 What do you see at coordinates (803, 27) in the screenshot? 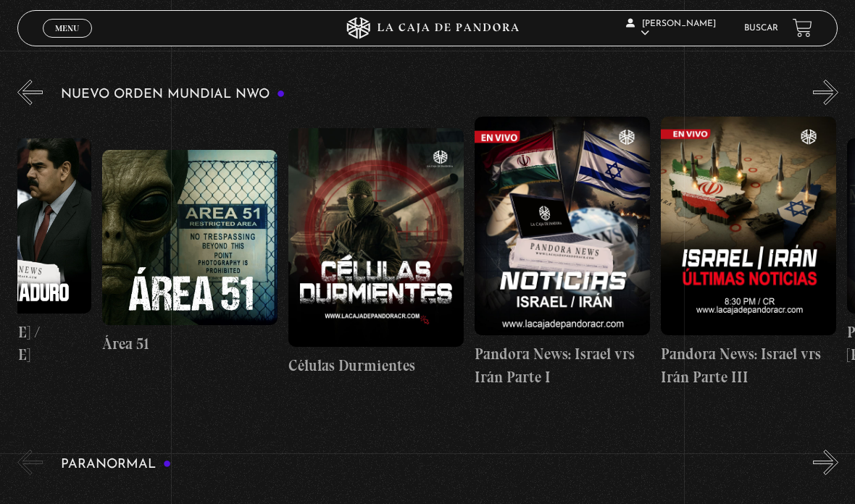
I see `a: View your shopping cart` at bounding box center [803, 27].